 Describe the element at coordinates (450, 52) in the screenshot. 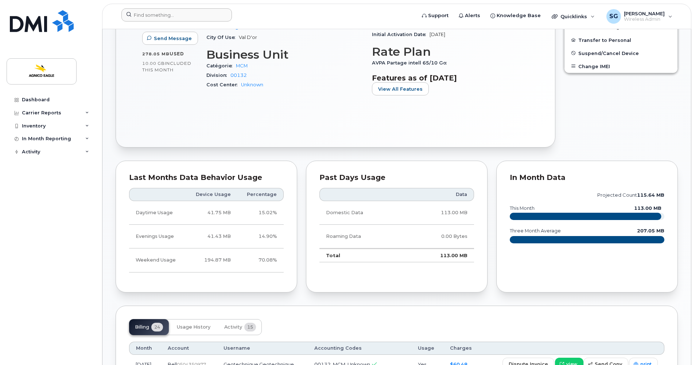

I see `h3: Rate Plan` at that location.